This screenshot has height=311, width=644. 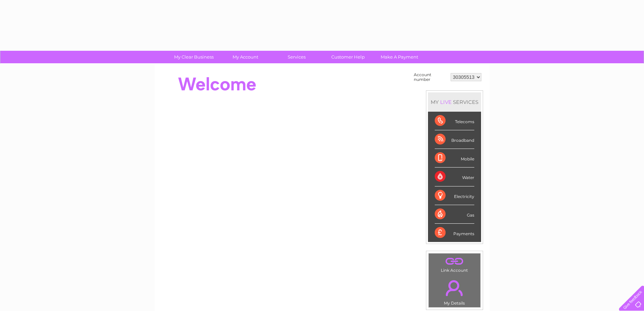 I want to click on a: My Account, so click(x=245, y=57).